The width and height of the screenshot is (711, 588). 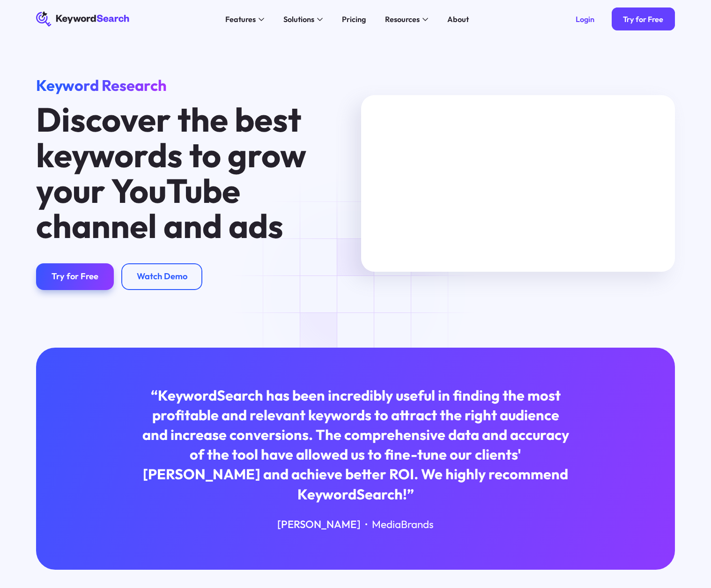 I want to click on div: Pricing, so click(x=354, y=19).